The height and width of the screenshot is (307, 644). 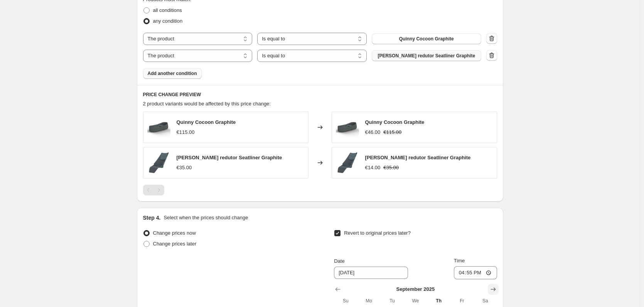 What do you see at coordinates (371, 273) in the screenshot?
I see `input: 9/11/2025` at bounding box center [371, 273].